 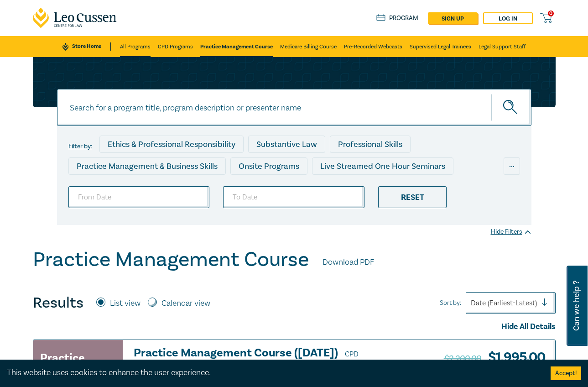 What do you see at coordinates (450, 303) in the screenshot?
I see `span: Sort by:` at bounding box center [450, 303].